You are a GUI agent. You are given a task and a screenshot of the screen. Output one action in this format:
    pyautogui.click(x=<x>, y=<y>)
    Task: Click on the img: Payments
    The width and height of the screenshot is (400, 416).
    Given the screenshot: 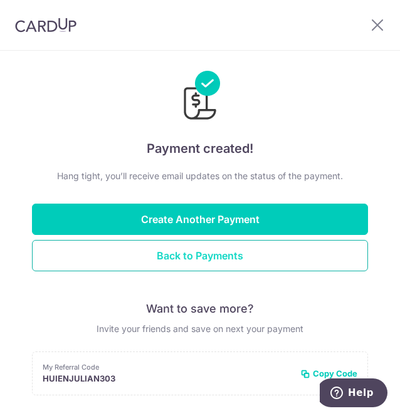 What is the action you would take?
    pyautogui.click(x=200, y=97)
    